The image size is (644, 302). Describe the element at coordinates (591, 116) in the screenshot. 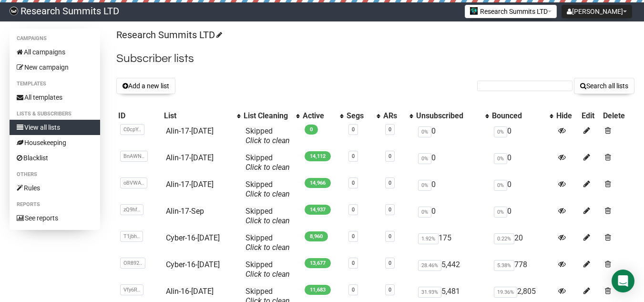

I see `div: Edit` at that location.